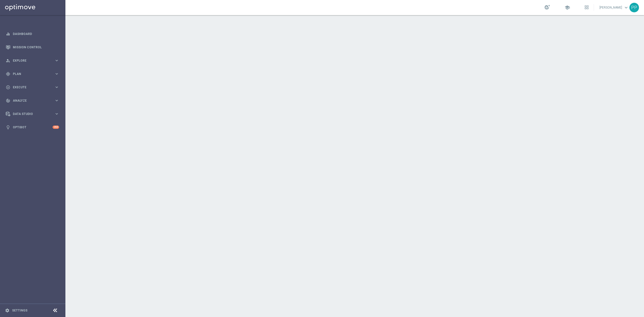 This screenshot has height=317, width=644. Describe the element at coordinates (33, 114) in the screenshot. I see `div: Data Studio keyboard_arrow_right` at that location.